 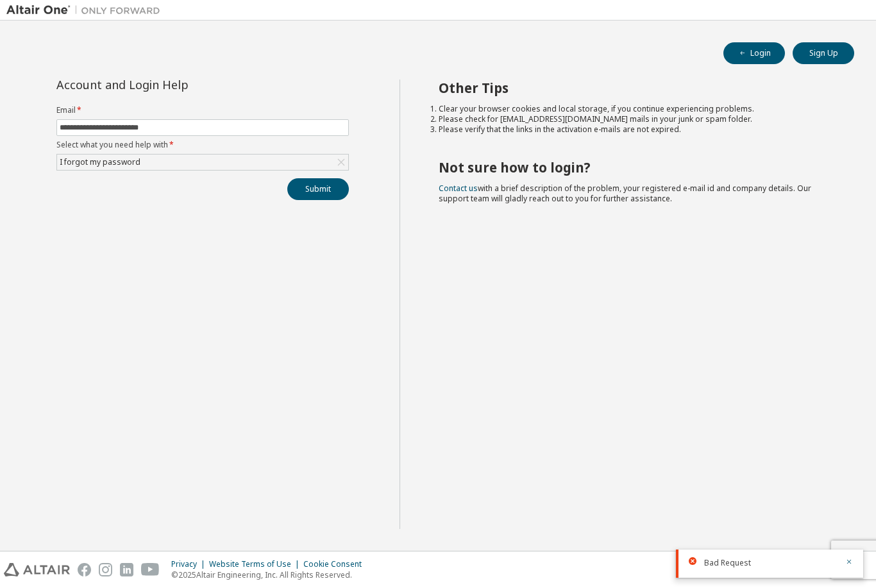 What do you see at coordinates (625, 193) in the screenshot?
I see `span: with a brief description of the problem, your registered e-mail id and company details. Our suppo...` at bounding box center [625, 193].